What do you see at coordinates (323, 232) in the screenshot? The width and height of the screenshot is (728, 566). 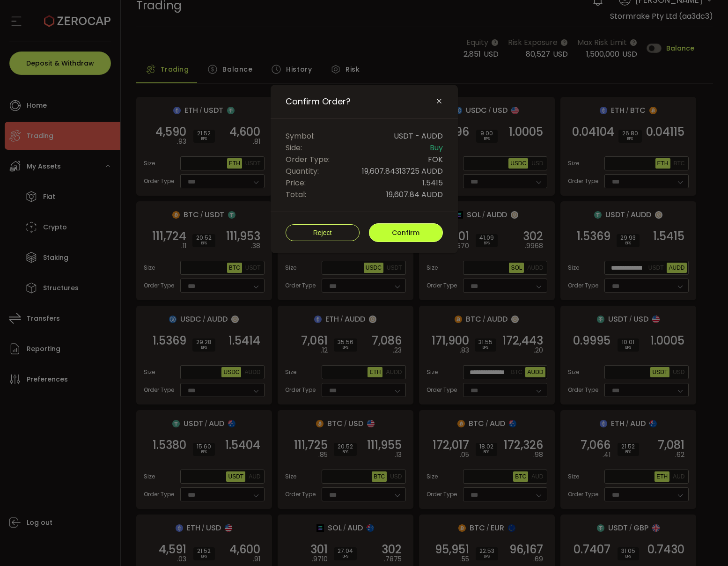 I see `button: Reject` at bounding box center [323, 232].